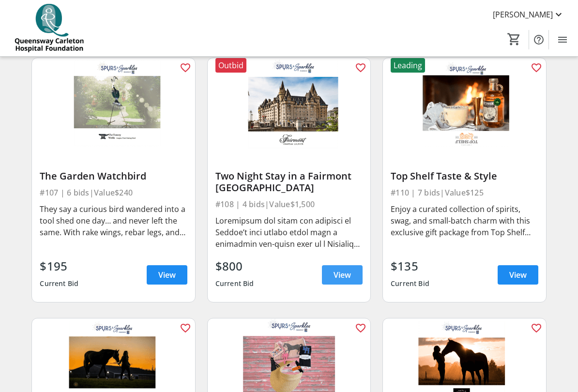 The height and width of the screenshot is (392, 578). I want to click on div: They say a curious bird wandered into a tool shed one day… and never left the same. With rake win..., so click(113, 221).